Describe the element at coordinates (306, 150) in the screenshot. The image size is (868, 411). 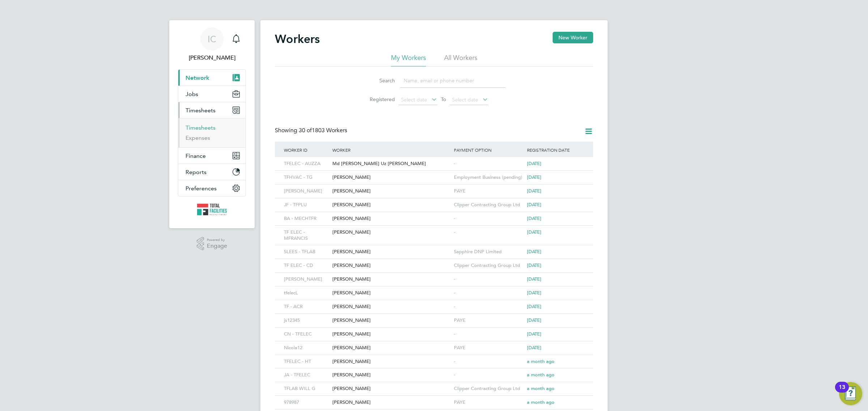
I see `div: Worker ID` at that location.